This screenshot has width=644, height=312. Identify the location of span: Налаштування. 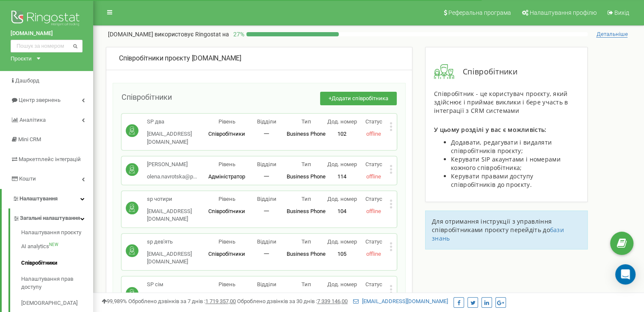
(39, 198).